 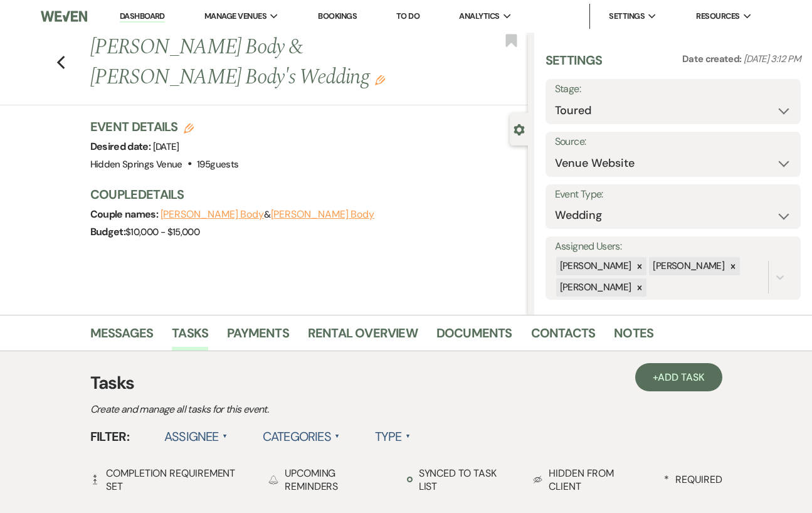 I want to click on h3: Event Details, so click(x=164, y=127).